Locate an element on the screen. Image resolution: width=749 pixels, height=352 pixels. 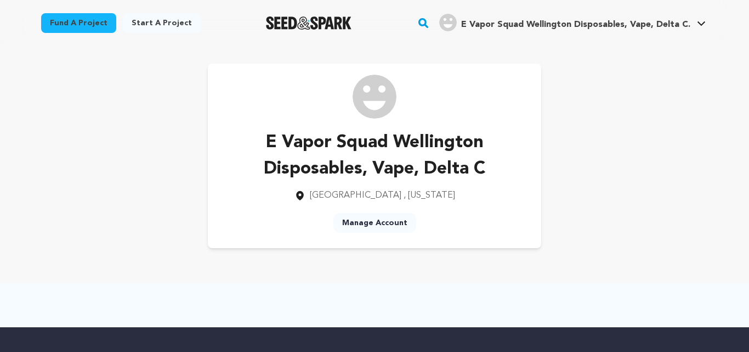
a: Manage Account is located at coordinates (375, 223).